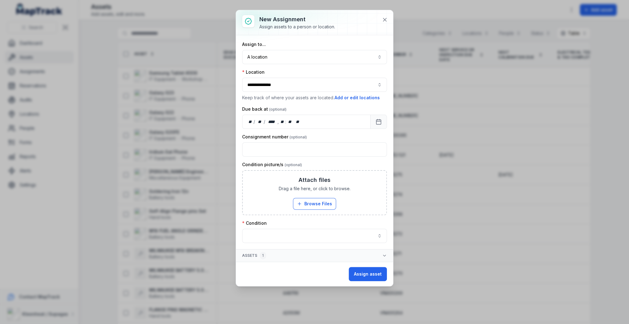 This screenshot has height=324, width=629. Describe the element at coordinates (274, 137) in the screenshot. I see `label: Consignment number` at that location.